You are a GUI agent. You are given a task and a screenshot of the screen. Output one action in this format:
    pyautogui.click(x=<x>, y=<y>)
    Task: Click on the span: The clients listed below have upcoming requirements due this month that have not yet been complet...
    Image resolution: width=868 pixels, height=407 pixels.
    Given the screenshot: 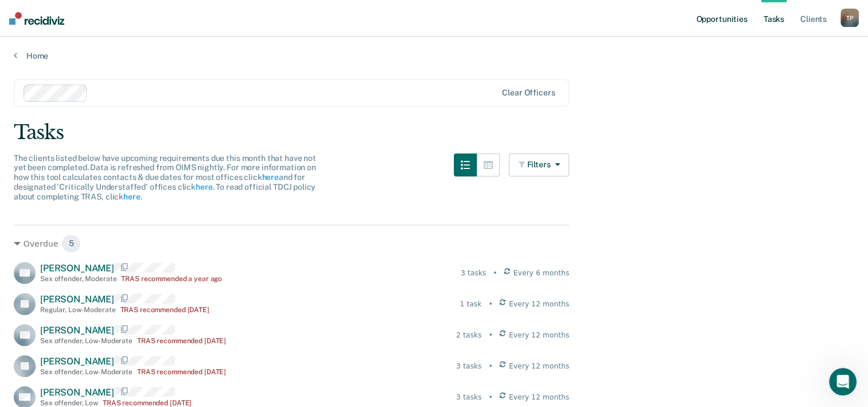 What is the action you would take?
    pyautogui.click(x=165, y=177)
    